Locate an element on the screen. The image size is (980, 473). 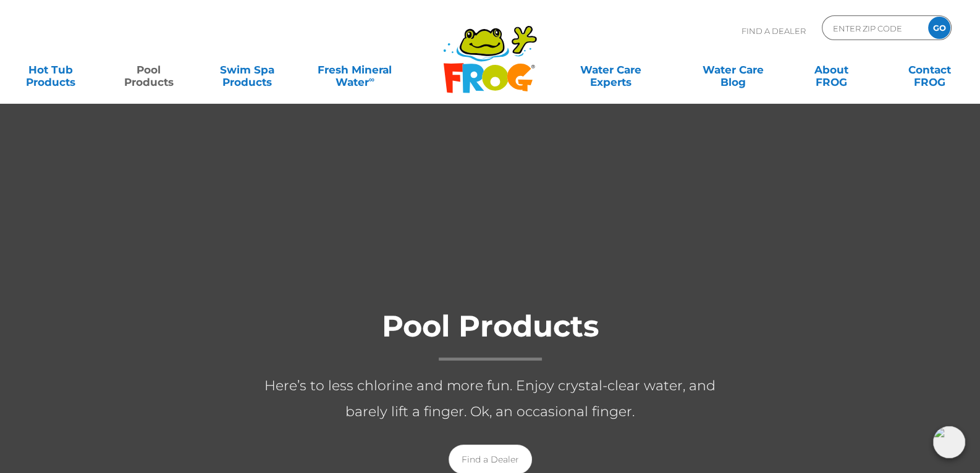
p: Here’s to less chlorine and more fun. Enjoy crystal-clear water, and barely lift a finger. Ok, an... is located at coordinates (490, 399).